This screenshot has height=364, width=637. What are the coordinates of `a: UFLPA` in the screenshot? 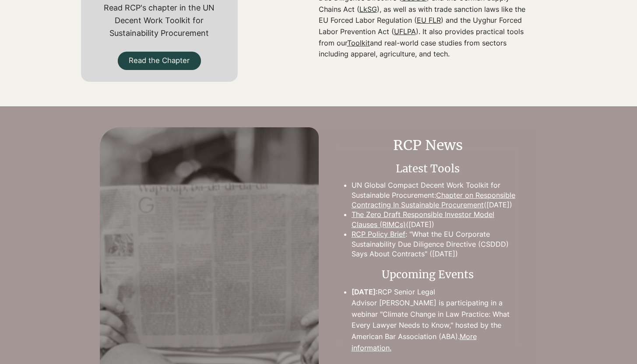 It's located at (405, 31).